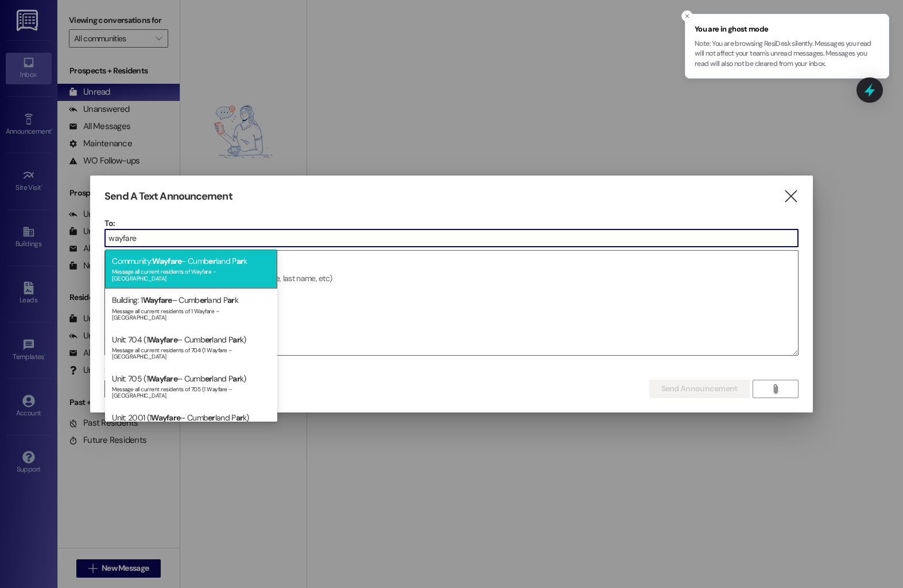  I want to click on div: Building: 1 – Cumb land P k, so click(191, 308).